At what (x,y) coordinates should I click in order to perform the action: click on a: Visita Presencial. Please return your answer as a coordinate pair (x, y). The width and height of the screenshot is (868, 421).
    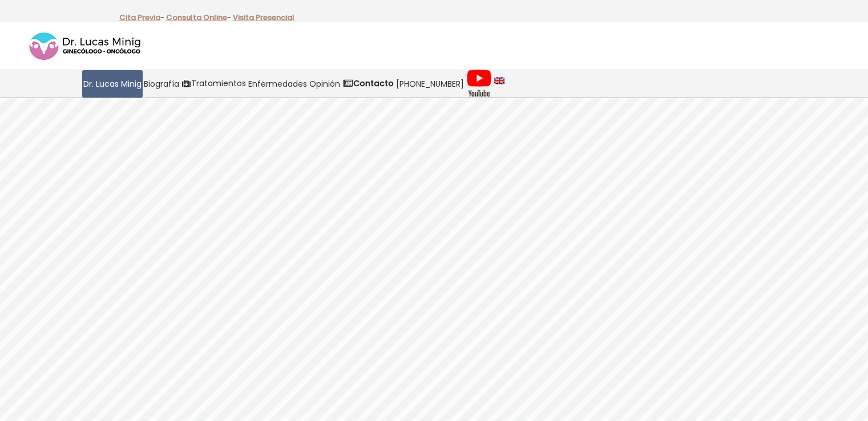
    Looking at the image, I should click on (264, 17).